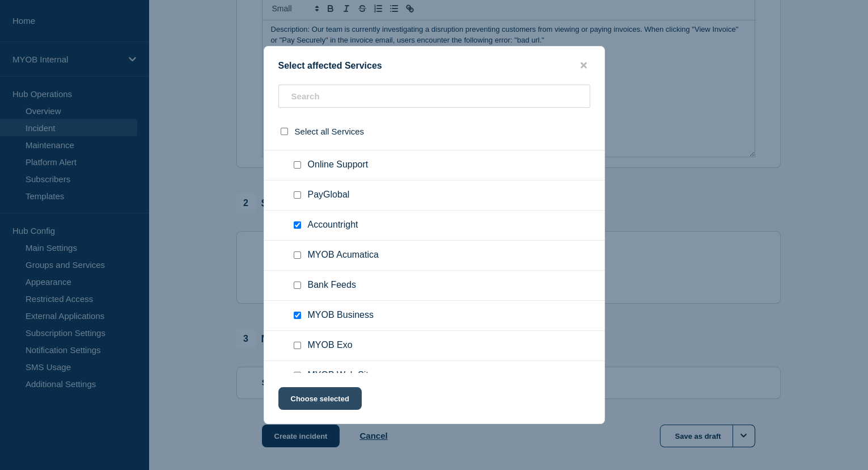 This screenshot has width=868, height=470. What do you see at coordinates (297, 285) in the screenshot?
I see `input: Bank Feeds checkbox` at bounding box center [297, 285].